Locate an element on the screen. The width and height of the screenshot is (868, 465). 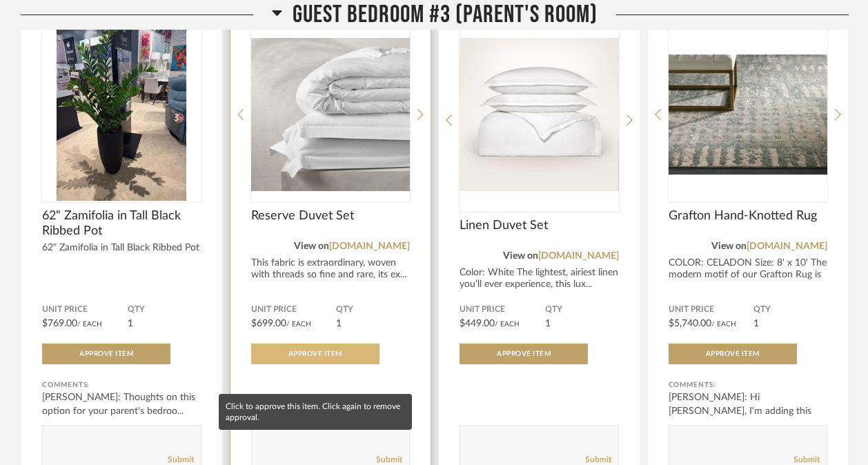
span: Grafton Hand-Knotted Rug is located at coordinates (748, 216).